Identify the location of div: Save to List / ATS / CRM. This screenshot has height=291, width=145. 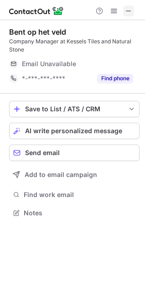
(74, 109).